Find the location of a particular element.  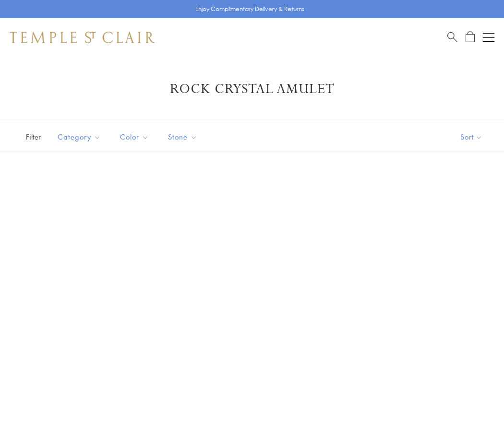

span: Category is located at coordinates (80, 137).